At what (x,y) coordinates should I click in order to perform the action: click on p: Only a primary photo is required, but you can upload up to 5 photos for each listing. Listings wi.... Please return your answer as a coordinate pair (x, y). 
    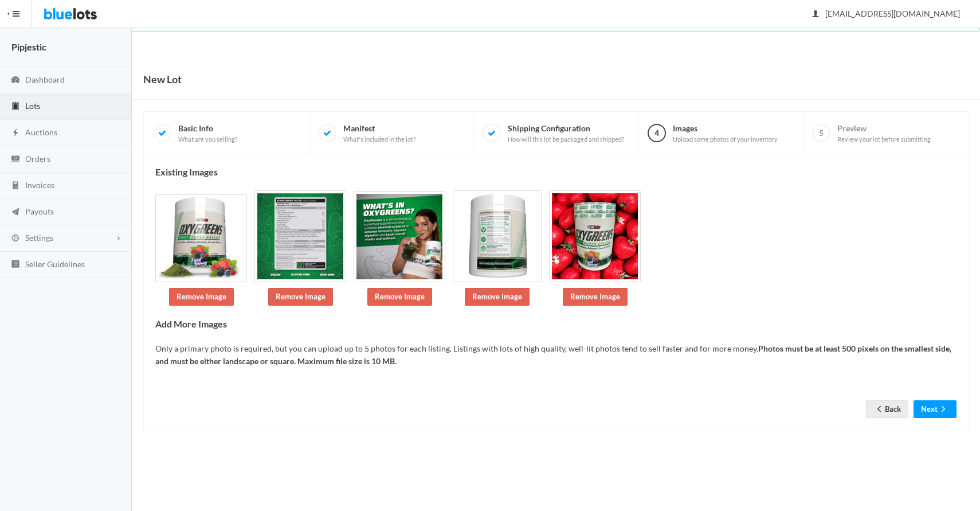
    Looking at the image, I should click on (556, 355).